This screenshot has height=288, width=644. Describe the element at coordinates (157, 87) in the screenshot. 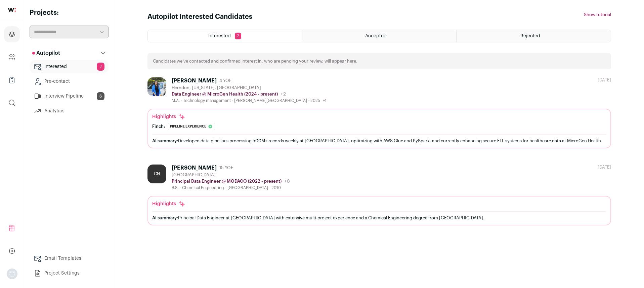

I see `img: 2b442cef6158d8aa64b91f1e20957669184d8d2162d5268b66ddf30e9ab1a304.jpg` at that location.